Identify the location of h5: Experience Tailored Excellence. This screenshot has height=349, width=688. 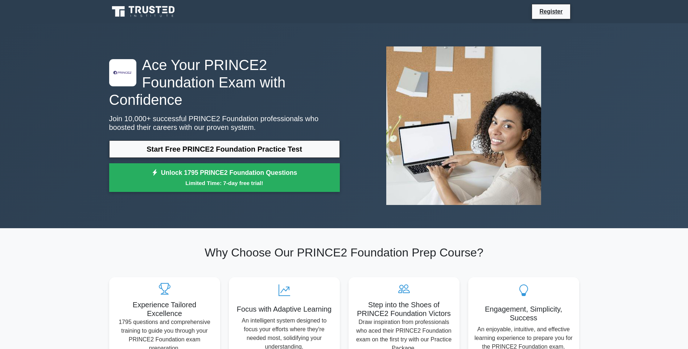
(165, 309).